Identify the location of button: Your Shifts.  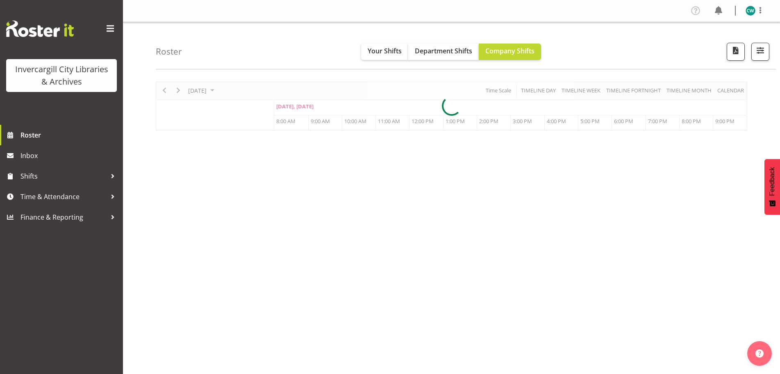
(385, 52).